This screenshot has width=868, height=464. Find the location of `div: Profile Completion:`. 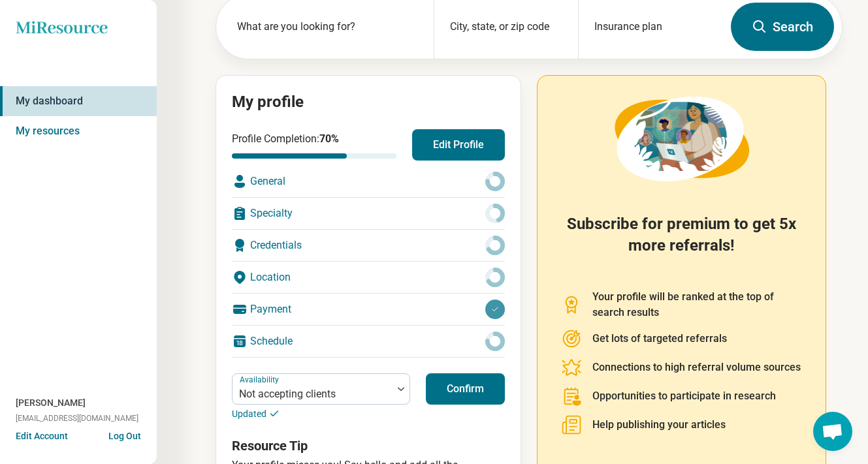

div: Profile Completion: is located at coordinates (314, 145).